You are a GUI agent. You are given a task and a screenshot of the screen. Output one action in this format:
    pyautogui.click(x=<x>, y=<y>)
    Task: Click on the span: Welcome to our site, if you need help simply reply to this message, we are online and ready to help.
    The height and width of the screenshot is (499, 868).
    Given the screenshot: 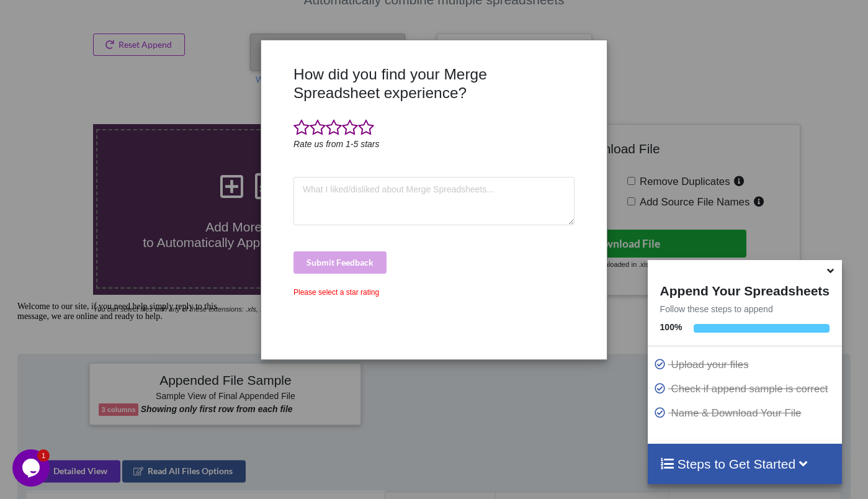 What is the action you would take?
    pyautogui.click(x=105, y=15)
    